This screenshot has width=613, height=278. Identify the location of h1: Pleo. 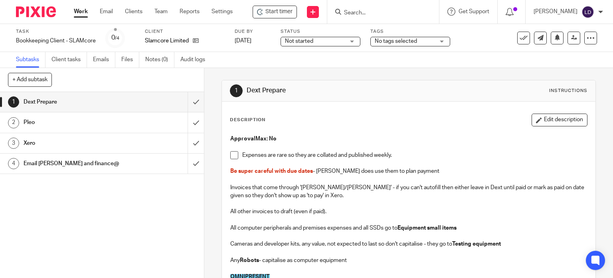
(75, 122).